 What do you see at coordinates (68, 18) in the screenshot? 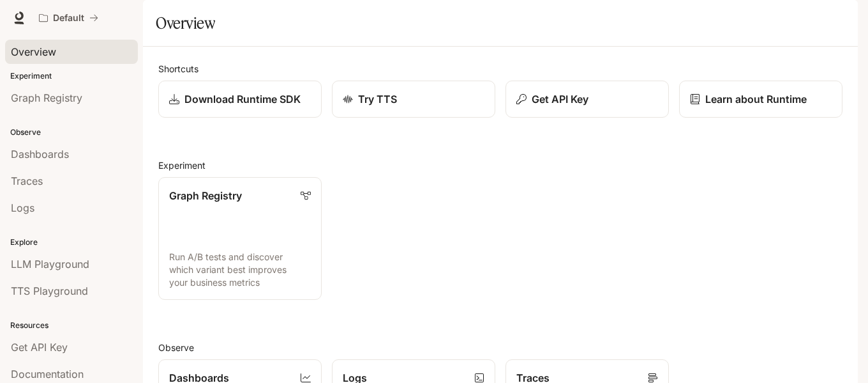
I see `p: Default` at bounding box center [68, 18].